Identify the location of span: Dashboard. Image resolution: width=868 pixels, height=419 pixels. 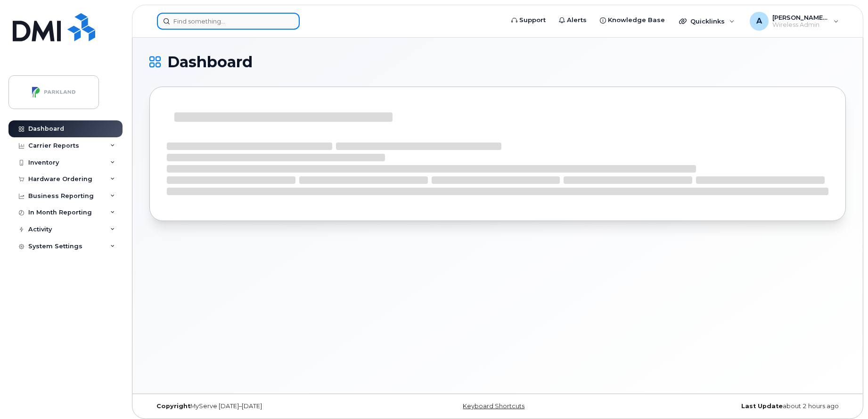
(210, 62).